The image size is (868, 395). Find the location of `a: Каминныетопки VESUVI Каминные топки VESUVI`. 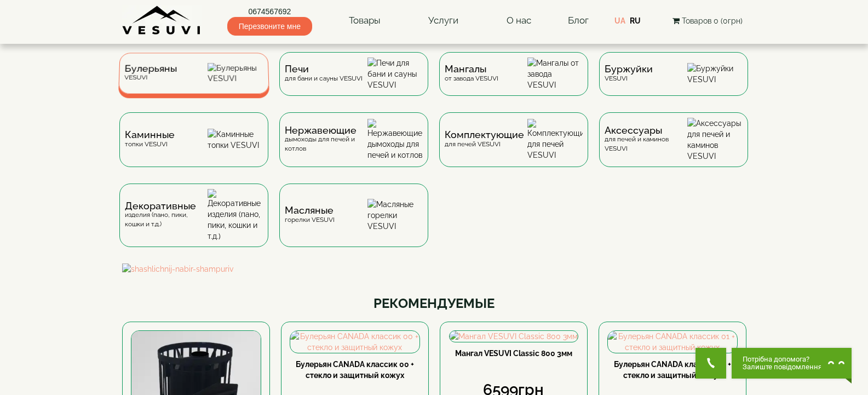

a: Каминныетопки VESUVI Каминные топки VESUVI is located at coordinates (194, 148).